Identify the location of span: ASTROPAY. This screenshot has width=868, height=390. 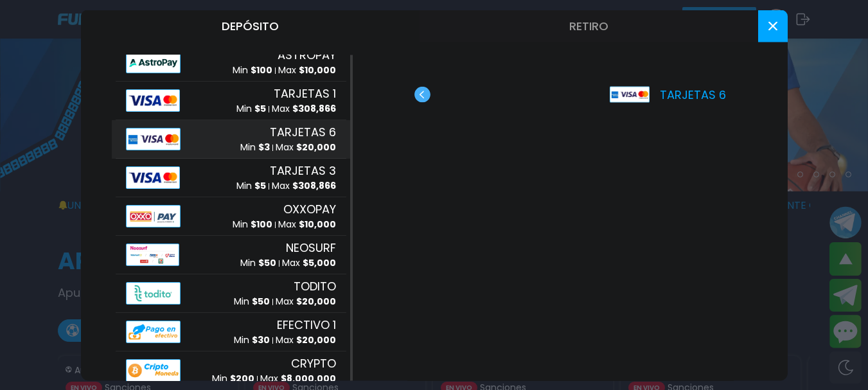
(306, 55).